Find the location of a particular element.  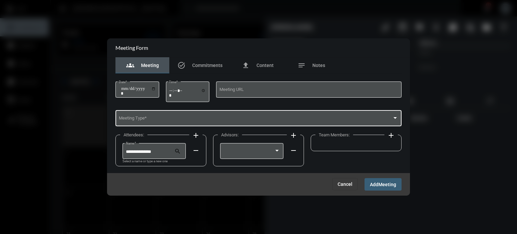

mat-icon: notes is located at coordinates (302, 65).